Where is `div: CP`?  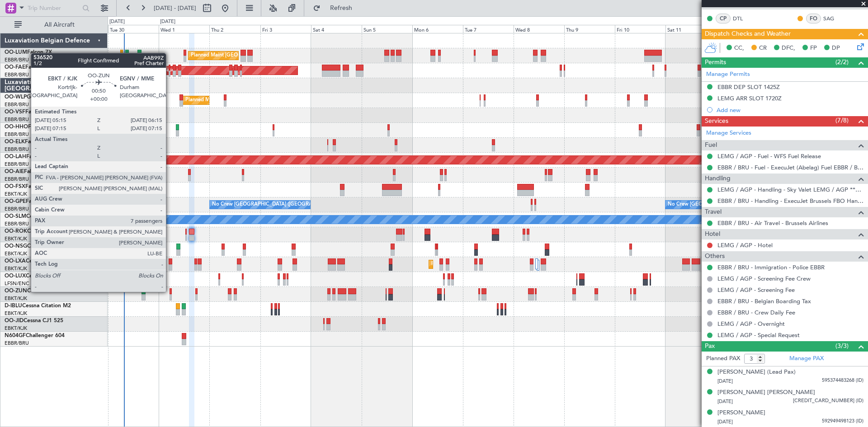 div: CP is located at coordinates (723, 18).